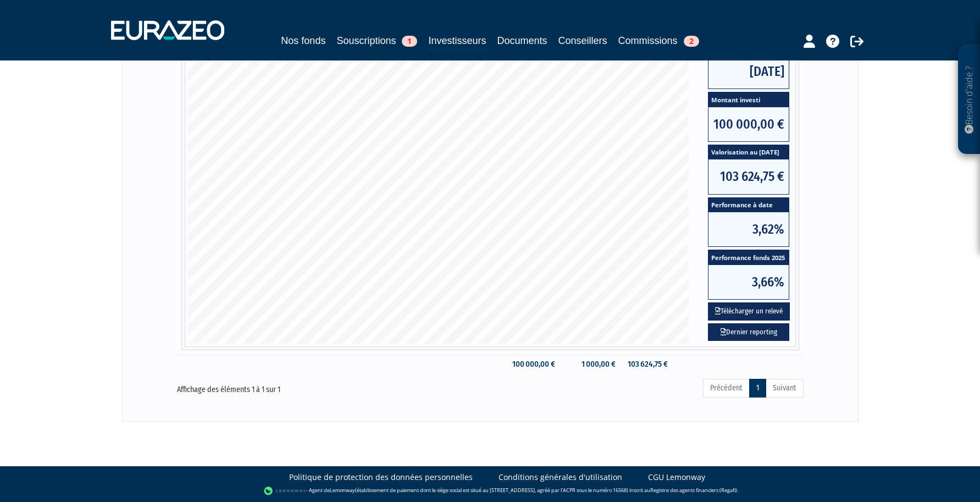 This screenshot has height=502, width=980. I want to click on td: 1 000,00 €, so click(590, 364).